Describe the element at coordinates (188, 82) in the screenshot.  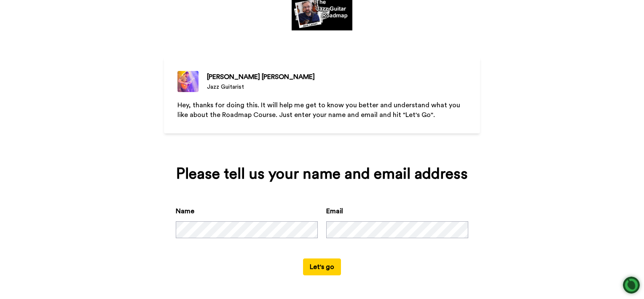
I see `img: Jazz Guitarist` at that location.